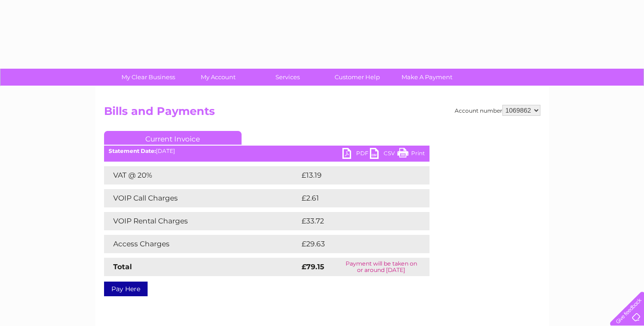 This screenshot has width=644, height=326. I want to click on a: My Clear Business, so click(148, 77).